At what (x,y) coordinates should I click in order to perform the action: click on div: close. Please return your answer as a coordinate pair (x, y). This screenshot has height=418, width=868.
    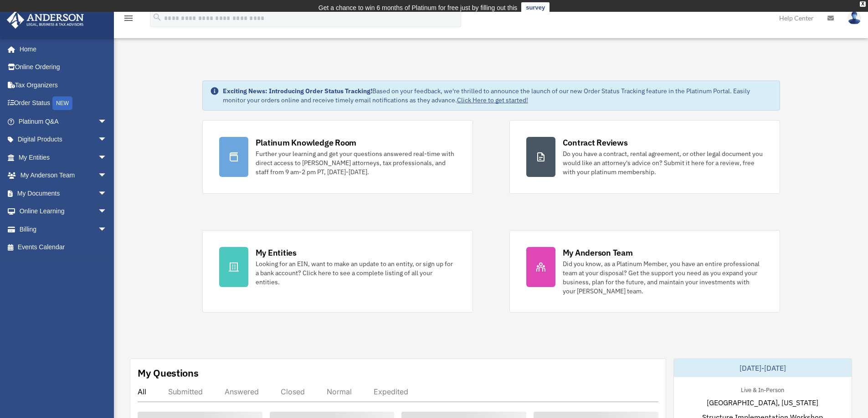
    Looking at the image, I should click on (862, 4).